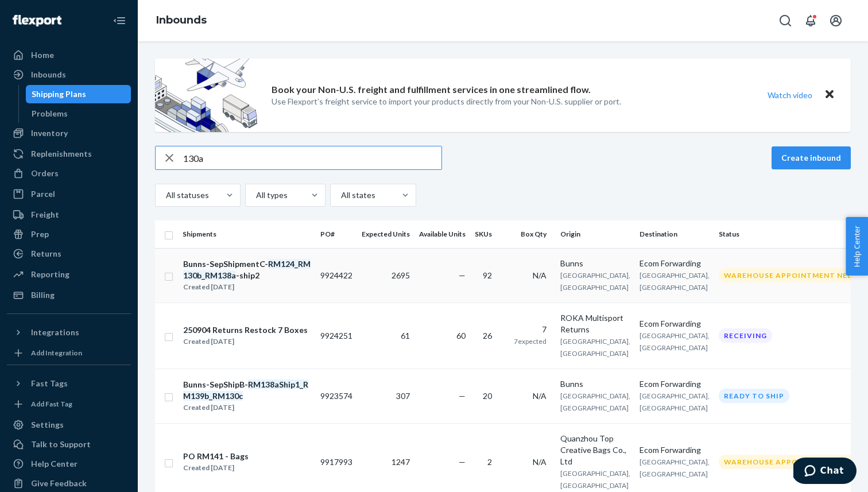 The image size is (868, 492). What do you see at coordinates (55, 333) in the screenshot?
I see `div: Integrations` at bounding box center [55, 333].